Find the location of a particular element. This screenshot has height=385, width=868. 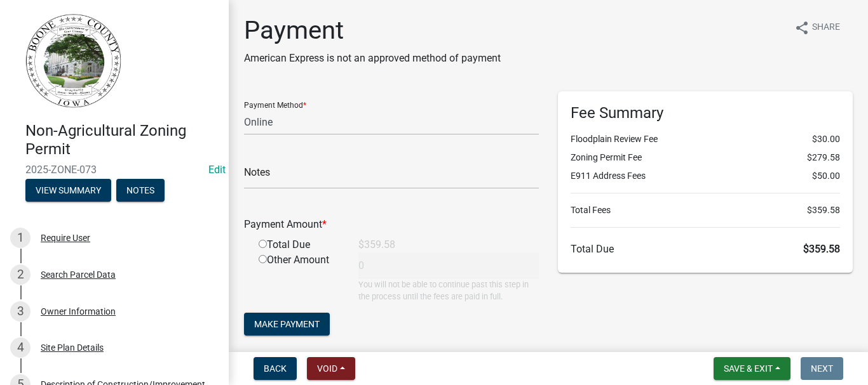

h4: Non-Agricultural Zoning Permit is located at coordinates (122, 140).